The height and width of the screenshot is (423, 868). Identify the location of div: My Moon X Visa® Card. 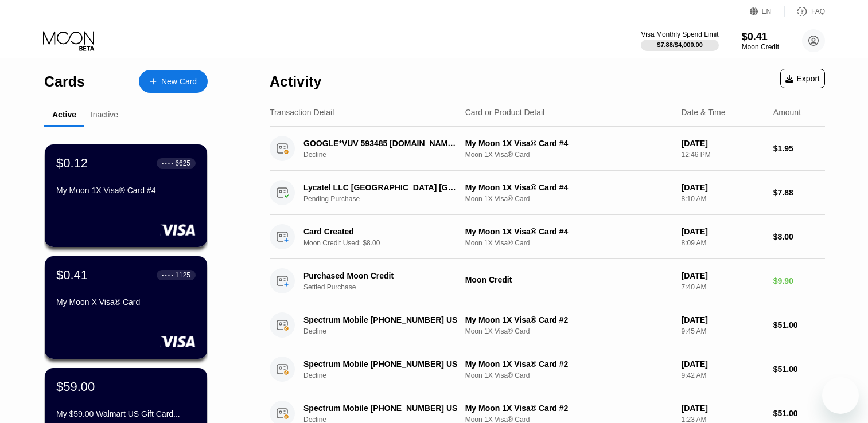
(126, 302).